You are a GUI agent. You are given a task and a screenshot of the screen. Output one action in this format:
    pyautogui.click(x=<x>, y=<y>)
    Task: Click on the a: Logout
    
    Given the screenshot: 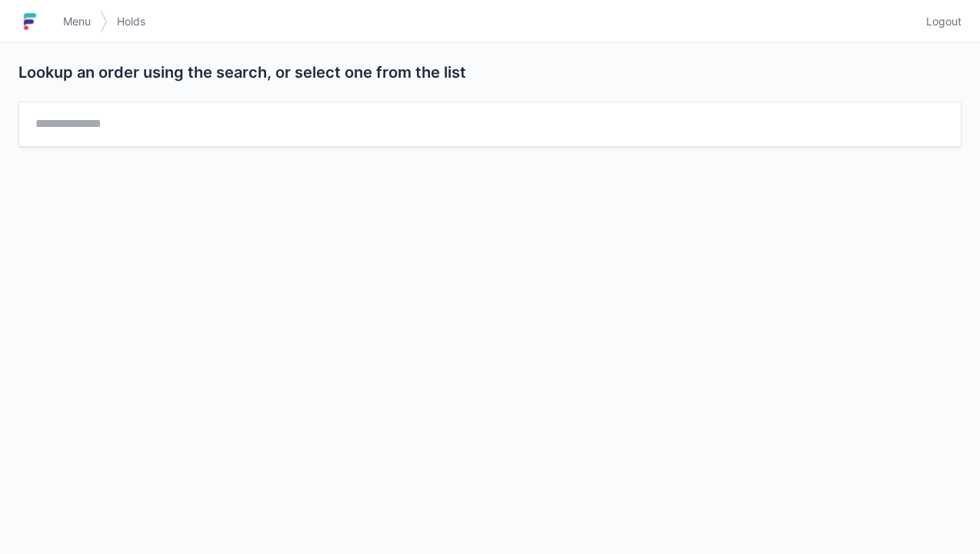 What is the action you would take?
    pyautogui.click(x=939, y=21)
    